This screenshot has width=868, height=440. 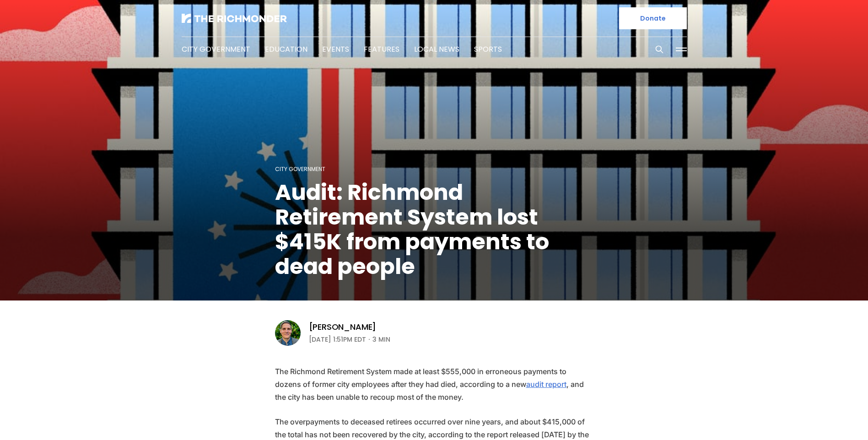 What do you see at coordinates (488, 49) in the screenshot?
I see `a: Sports` at bounding box center [488, 49].